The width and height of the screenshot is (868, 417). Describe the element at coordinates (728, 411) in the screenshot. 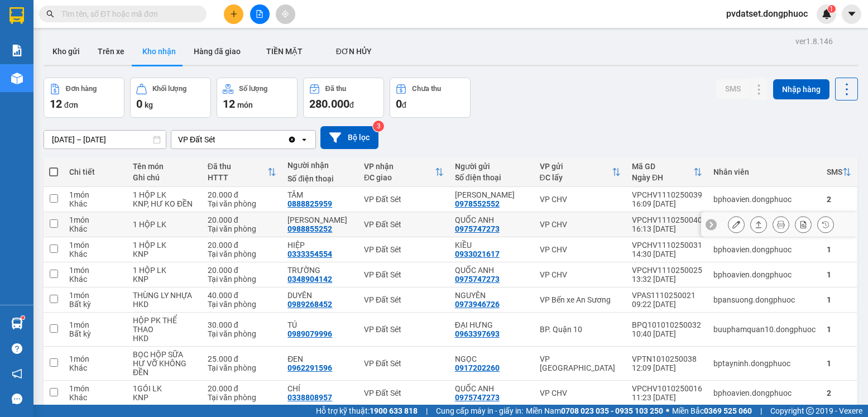

I see `strong: 0369 525 060` at that location.